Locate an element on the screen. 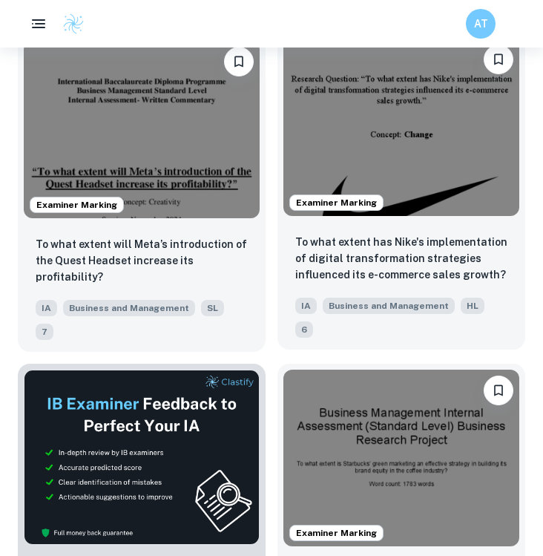 Image resolution: width=543 pixels, height=556 pixels. img: Clastify logo is located at coordinates (73, 24).